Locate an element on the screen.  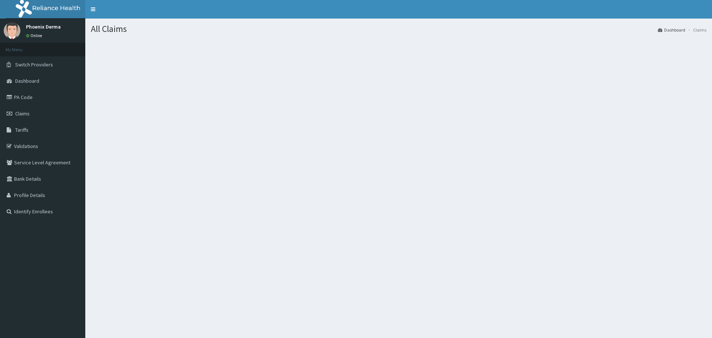
h1: All Claims is located at coordinates (398, 29).